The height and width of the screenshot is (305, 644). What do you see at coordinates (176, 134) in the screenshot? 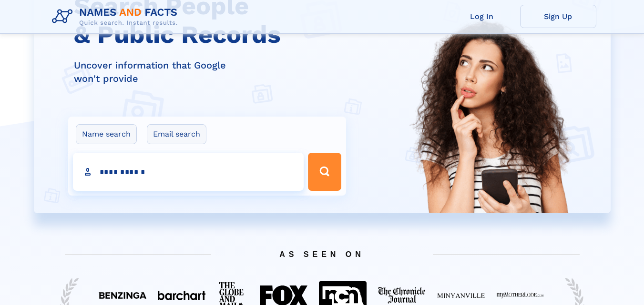
I see `label: Email search` at bounding box center [176, 134].